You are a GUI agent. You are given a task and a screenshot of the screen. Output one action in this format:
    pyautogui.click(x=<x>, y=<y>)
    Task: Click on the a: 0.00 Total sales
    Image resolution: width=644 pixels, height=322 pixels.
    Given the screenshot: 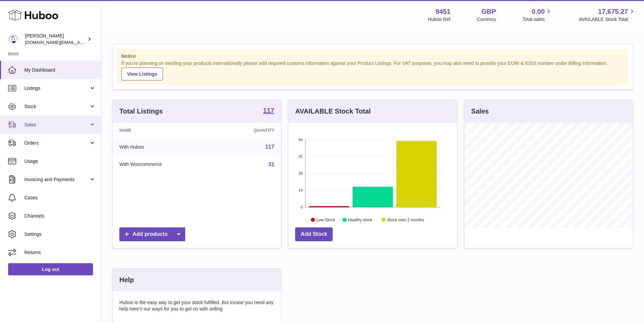 What is the action you would take?
    pyautogui.click(x=537, y=15)
    